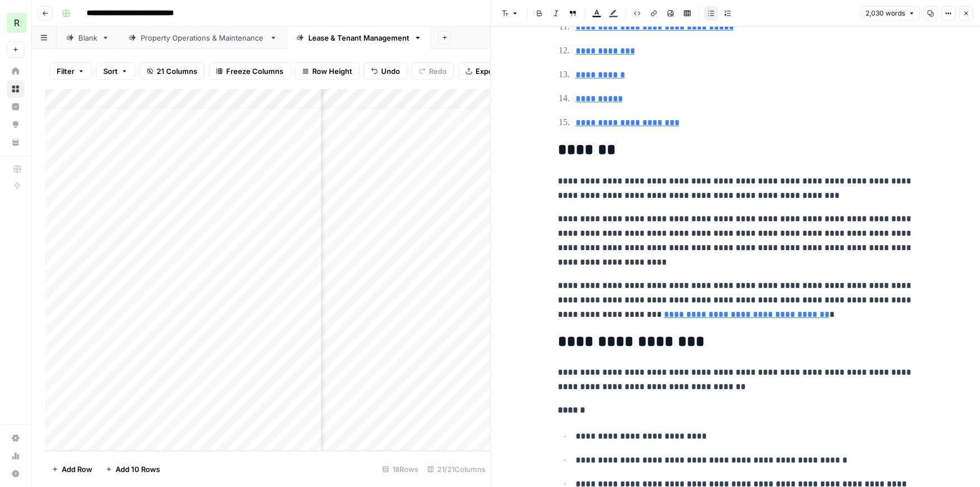  What do you see at coordinates (16, 125) in the screenshot?
I see `a: Opportunities` at bounding box center [16, 125].